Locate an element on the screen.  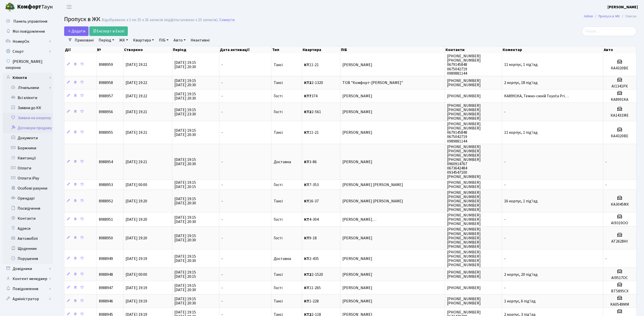
span: 2-435 is located at coordinates (321, 258).